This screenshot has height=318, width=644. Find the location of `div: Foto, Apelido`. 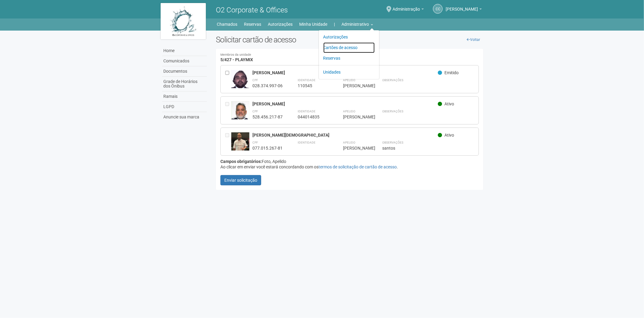

div: Foto, Apelido is located at coordinates (349, 161).